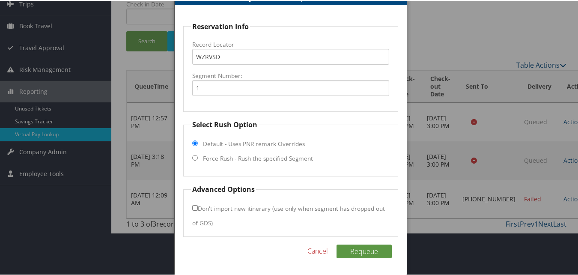 This screenshot has width=578, height=275. I want to click on label: Segment Number:, so click(290, 75).